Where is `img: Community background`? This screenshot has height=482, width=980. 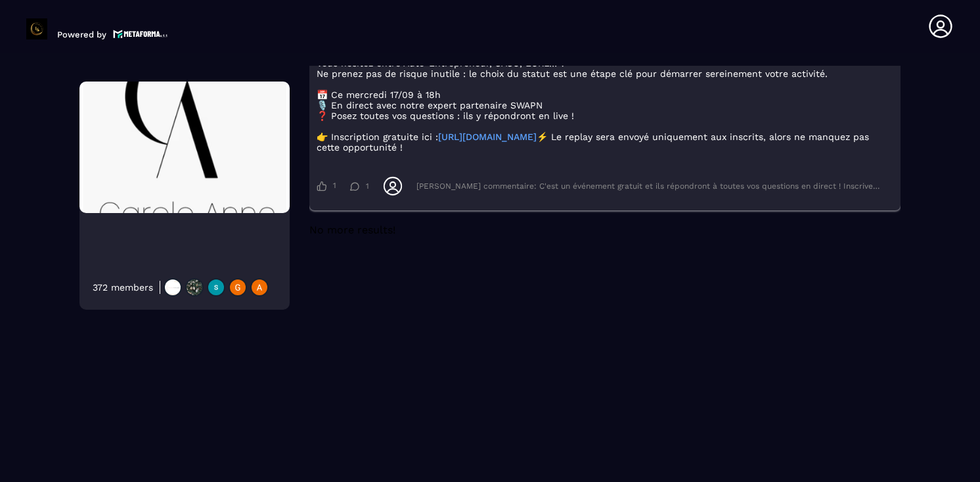
img: Community background is located at coordinates (185, 147).